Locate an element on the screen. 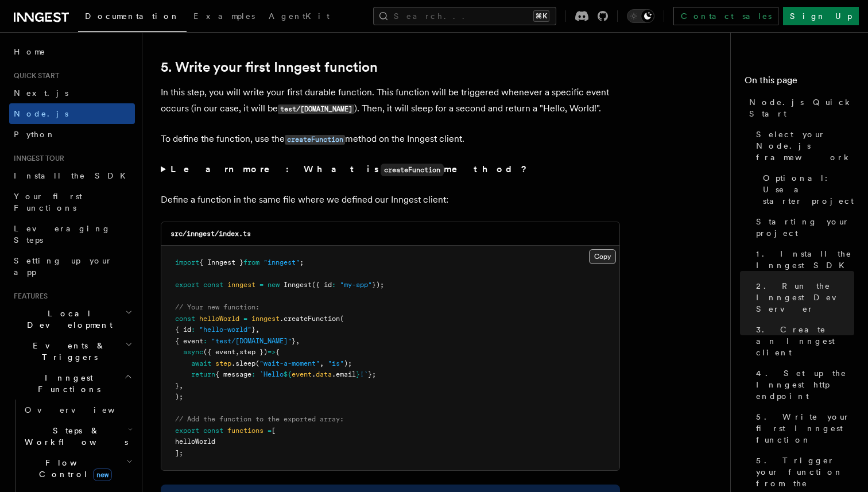 The image size is (868, 492). span: Features is located at coordinates (28, 296).